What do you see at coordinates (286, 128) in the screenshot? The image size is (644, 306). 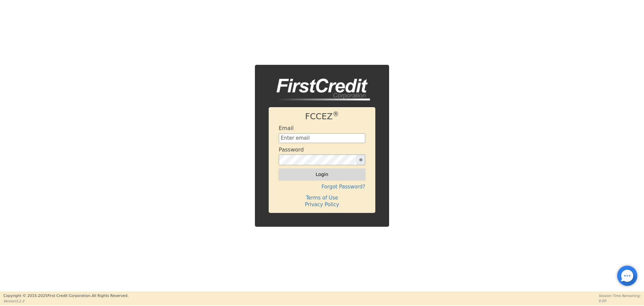 I see `h4: Email` at bounding box center [286, 128].